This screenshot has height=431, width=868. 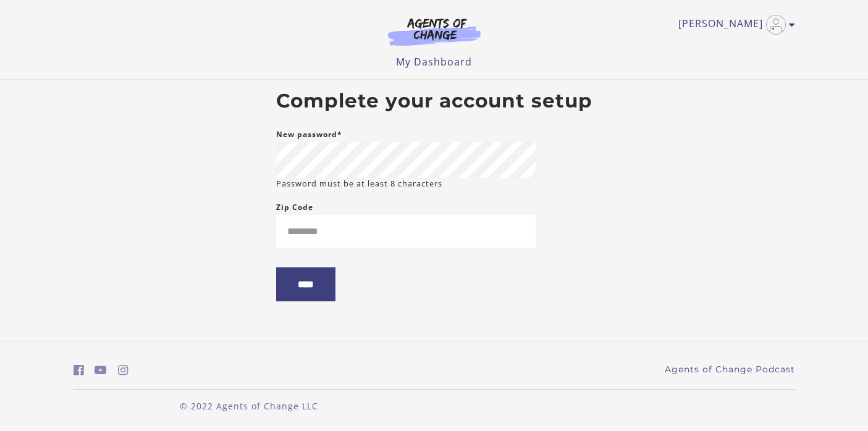 I want to click on small: Password must be at least 8 characters, so click(x=359, y=183).